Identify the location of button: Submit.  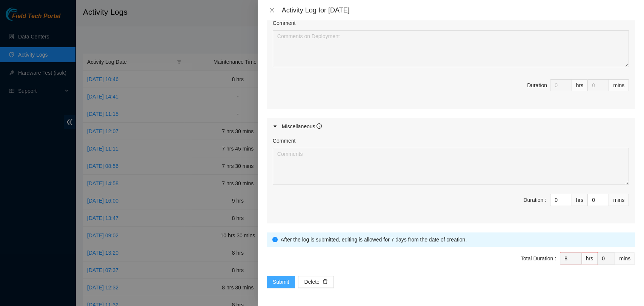
(281, 282).